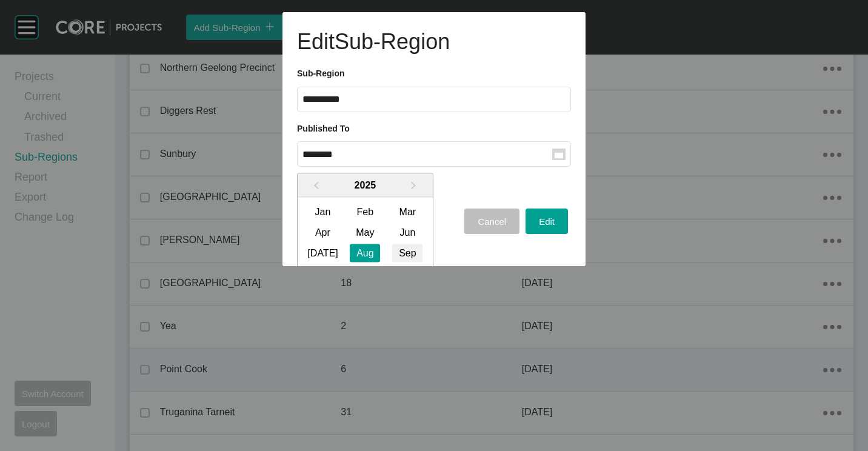 The width and height of the screenshot is (868, 451). I want to click on div: Choose March 2025, so click(407, 211).